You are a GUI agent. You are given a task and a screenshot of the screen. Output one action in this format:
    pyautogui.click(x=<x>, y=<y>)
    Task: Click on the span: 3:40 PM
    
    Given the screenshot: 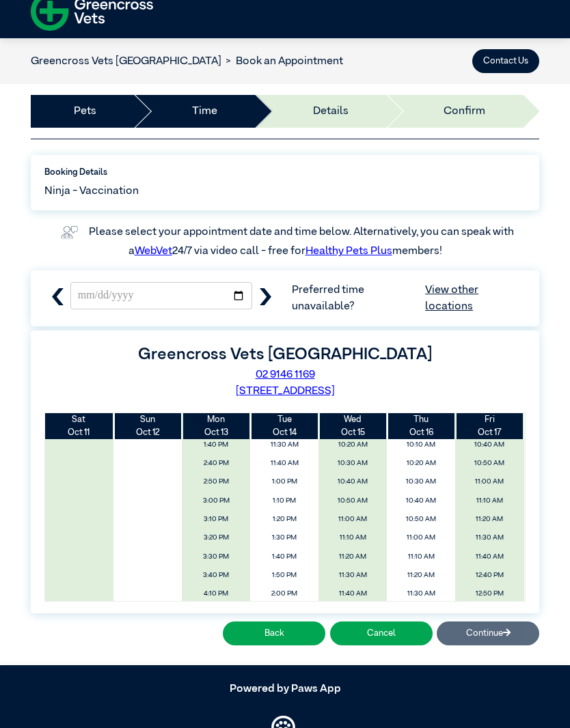 What is the action you would take?
    pyautogui.click(x=216, y=575)
    